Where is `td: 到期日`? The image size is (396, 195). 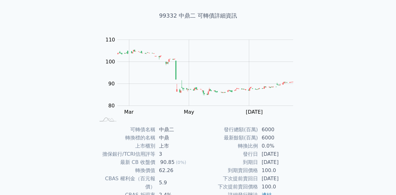
td: 到期日 is located at coordinates (228, 162).